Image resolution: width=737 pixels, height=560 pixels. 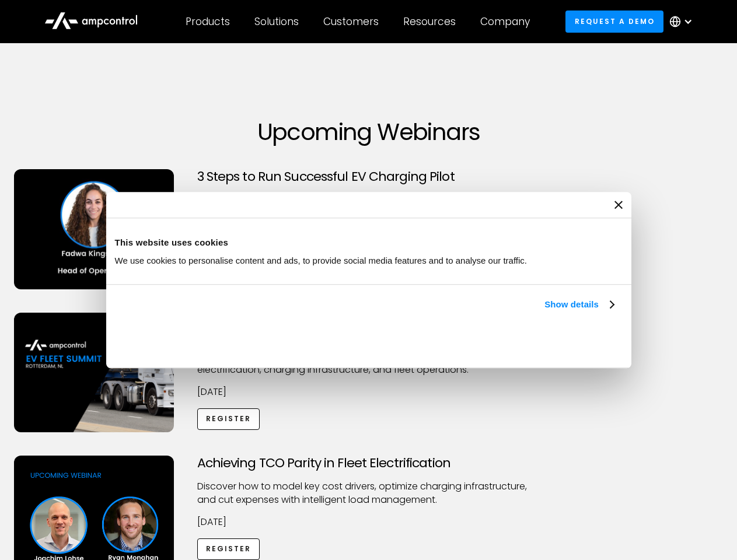 I want to click on span: We use cookies to personalise content and ads, to provide social media features and to analyse ou..., so click(x=321, y=260).